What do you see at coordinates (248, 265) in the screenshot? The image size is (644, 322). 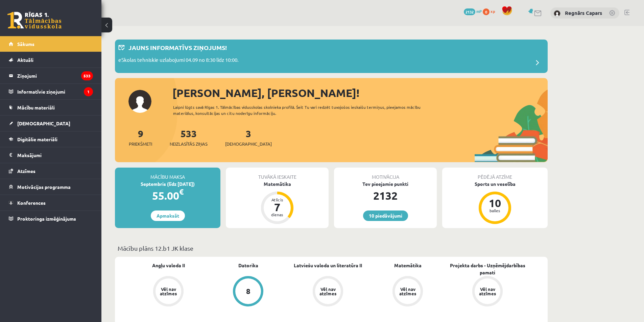 I see `a: Datorika` at bounding box center [248, 265].